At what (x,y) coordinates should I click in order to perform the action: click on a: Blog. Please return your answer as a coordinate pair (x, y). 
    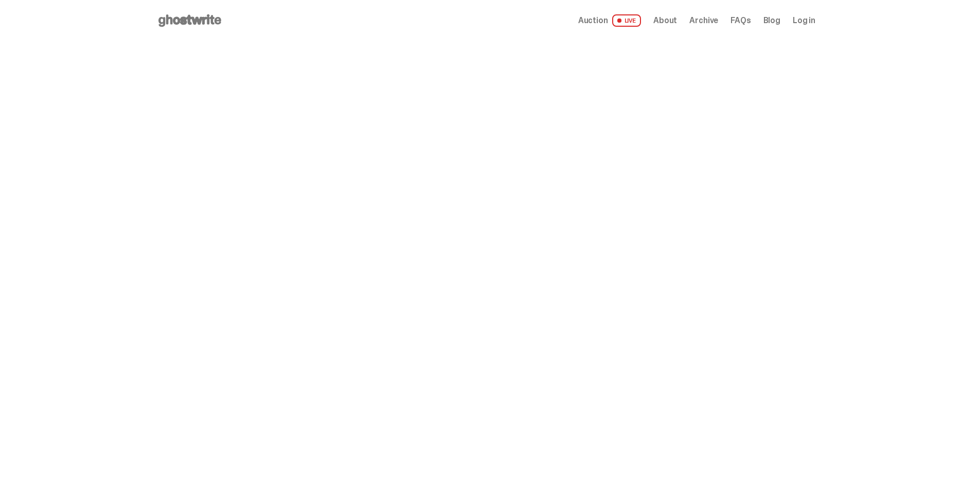
    Looking at the image, I should click on (772, 20).